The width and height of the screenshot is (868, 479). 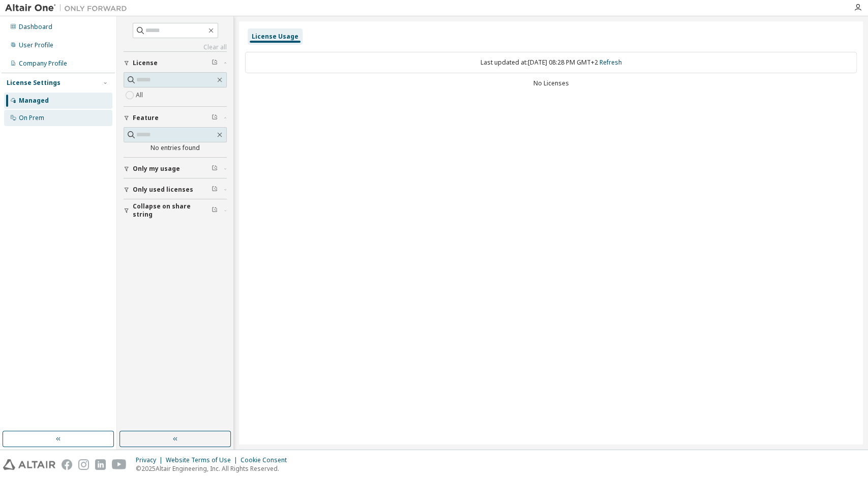 I want to click on button: Feature, so click(x=175, y=118).